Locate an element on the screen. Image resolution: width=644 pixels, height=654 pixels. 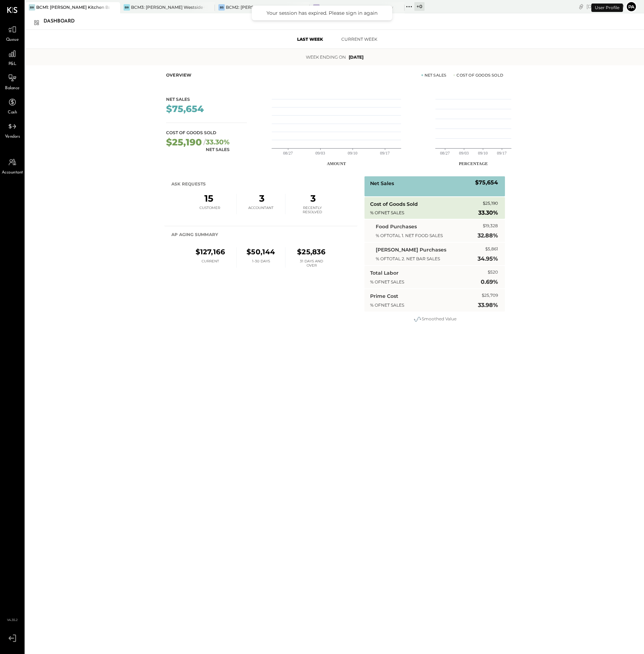
a: Balance is located at coordinates (12, 82).